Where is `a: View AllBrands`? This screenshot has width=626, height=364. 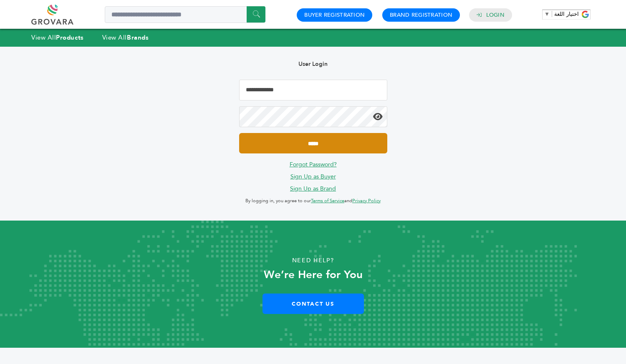 a: View AllBrands is located at coordinates (125, 37).